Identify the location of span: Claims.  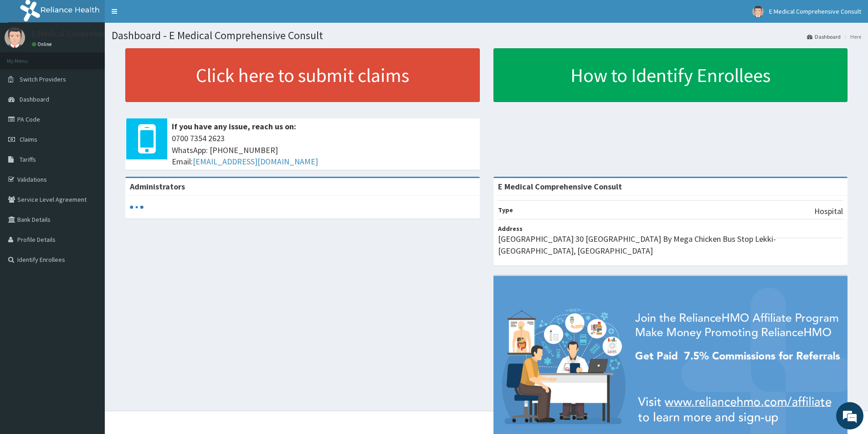
(29, 139).